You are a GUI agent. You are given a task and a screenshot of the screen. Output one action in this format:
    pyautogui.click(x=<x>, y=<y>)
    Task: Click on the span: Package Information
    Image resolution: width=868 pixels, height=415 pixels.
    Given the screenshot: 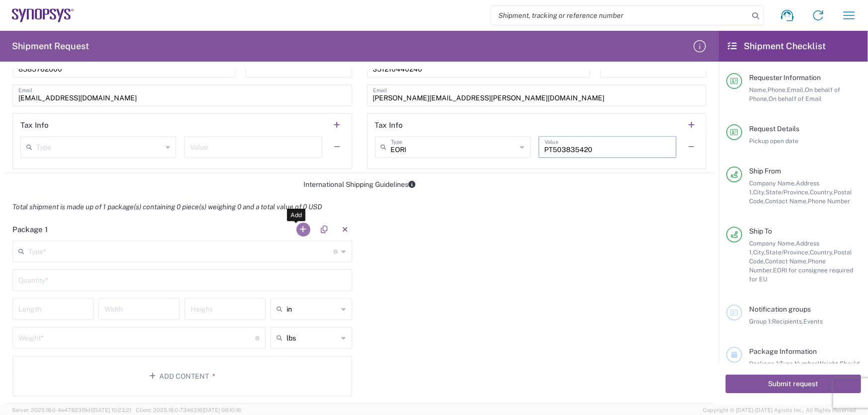 What is the action you would take?
    pyautogui.click(x=783, y=352)
    